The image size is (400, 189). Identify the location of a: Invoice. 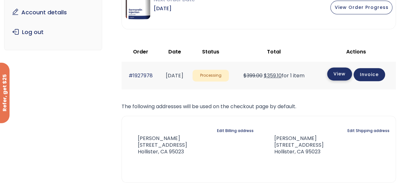
(370, 75).